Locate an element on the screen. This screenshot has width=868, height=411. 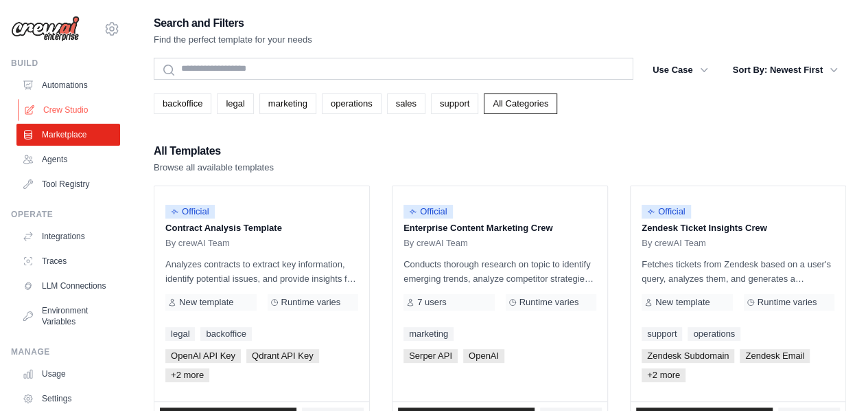
h2: Search and Filters is located at coordinates (233, 23).